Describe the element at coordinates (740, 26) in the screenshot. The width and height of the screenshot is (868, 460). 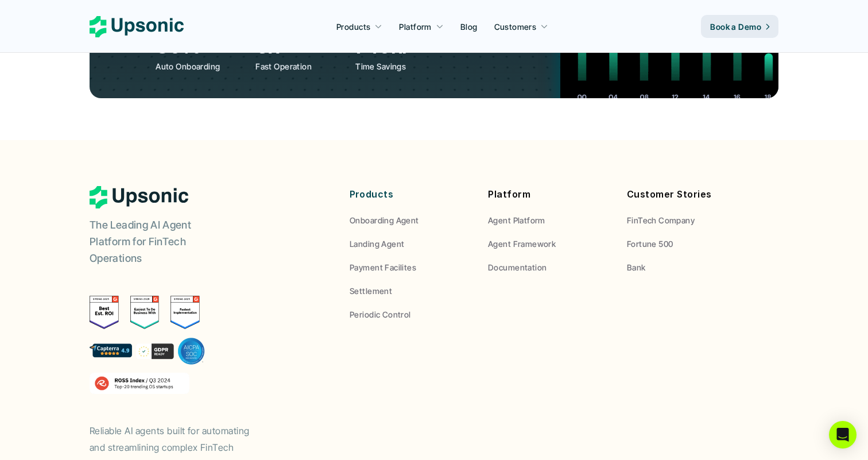
I see `a: Book a Demo` at that location.